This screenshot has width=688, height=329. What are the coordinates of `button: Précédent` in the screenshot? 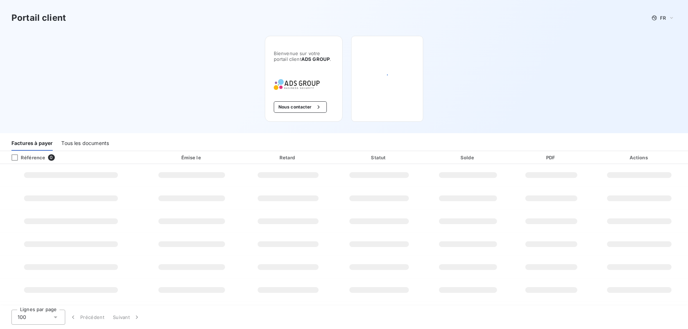 It's located at (87, 317).